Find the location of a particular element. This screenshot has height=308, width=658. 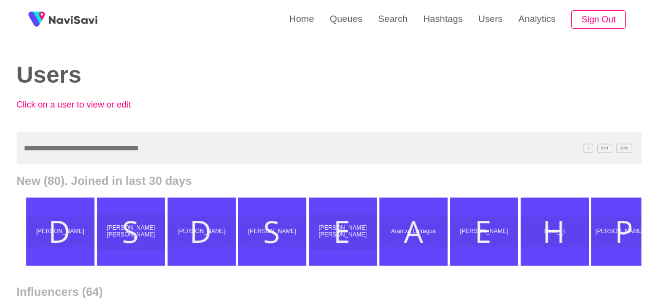

a: Arantxa LafraguaArantxa Lafragua is located at coordinates (414, 232).